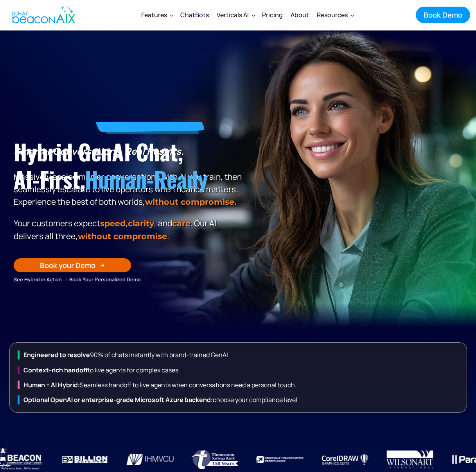  I want to click on strong: Context-rich handoff, so click(55, 370).